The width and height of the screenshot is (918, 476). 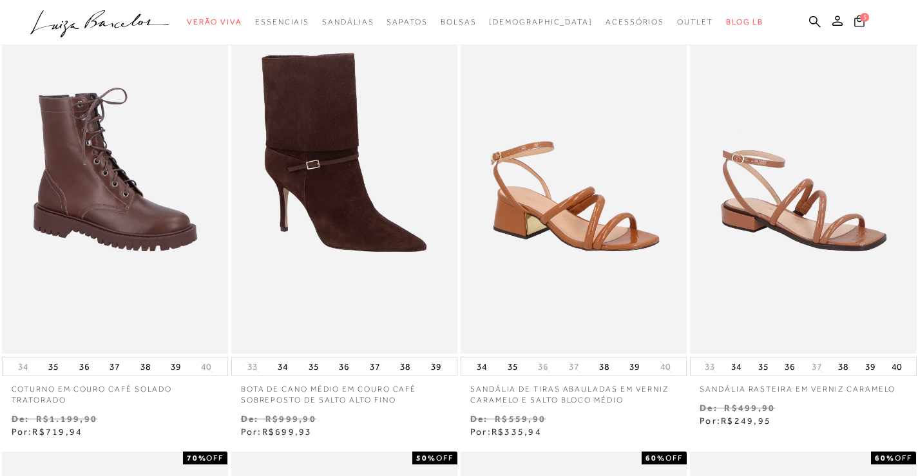 What do you see at coordinates (541, 22) in the screenshot?
I see `a: noSubCategoriesText` at bounding box center [541, 22].